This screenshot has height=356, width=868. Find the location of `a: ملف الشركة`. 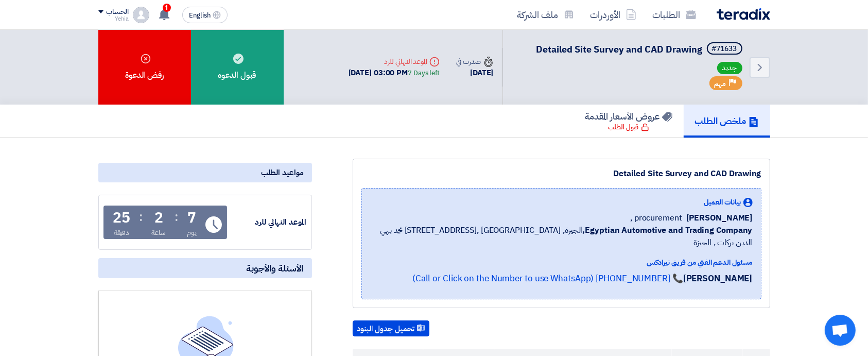

a: ملف الشركة is located at coordinates (546, 15).